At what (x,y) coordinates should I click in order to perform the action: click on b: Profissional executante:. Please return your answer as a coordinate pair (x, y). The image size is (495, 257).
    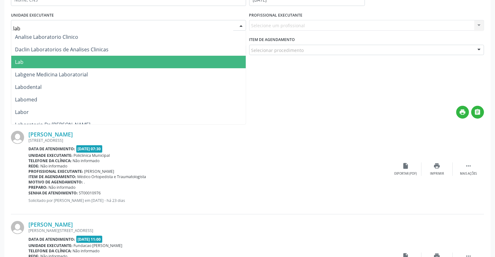
    Looking at the image, I should click on (56, 171).